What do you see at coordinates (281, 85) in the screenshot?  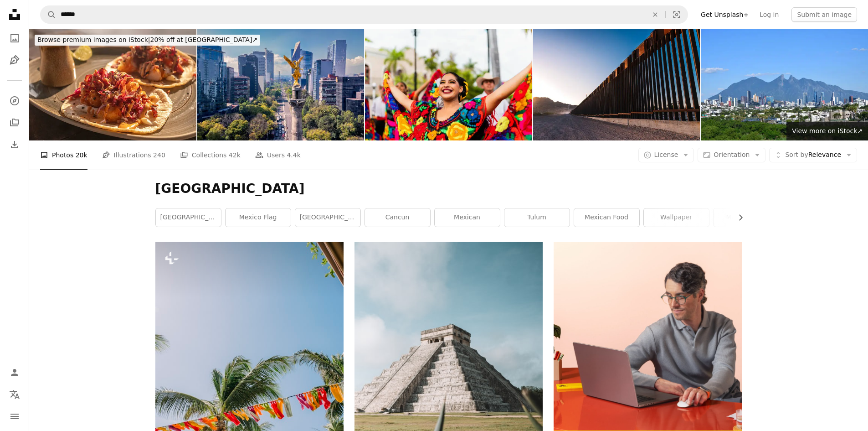 I see `img: Golden Angel atop Monument in Mexico City` at bounding box center [281, 85].